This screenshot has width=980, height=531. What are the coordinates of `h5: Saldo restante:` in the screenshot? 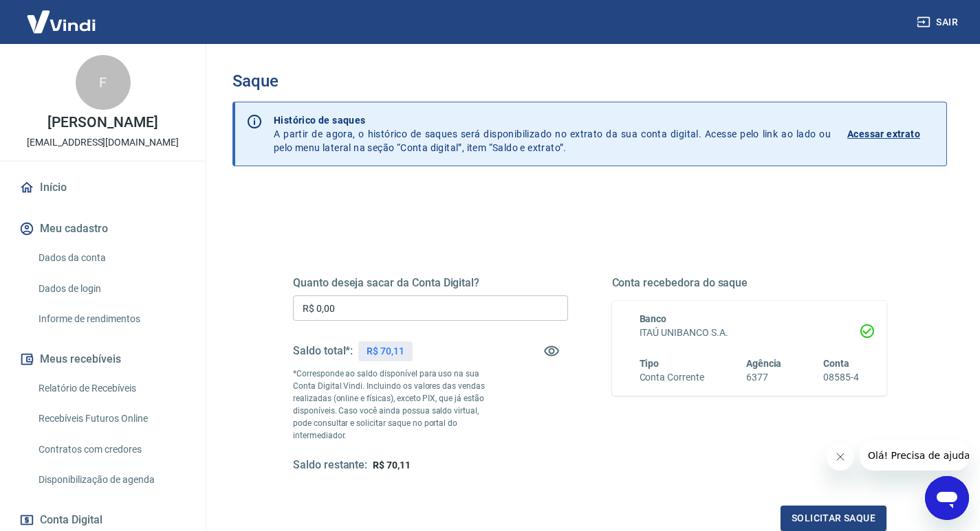 It's located at (330, 465).